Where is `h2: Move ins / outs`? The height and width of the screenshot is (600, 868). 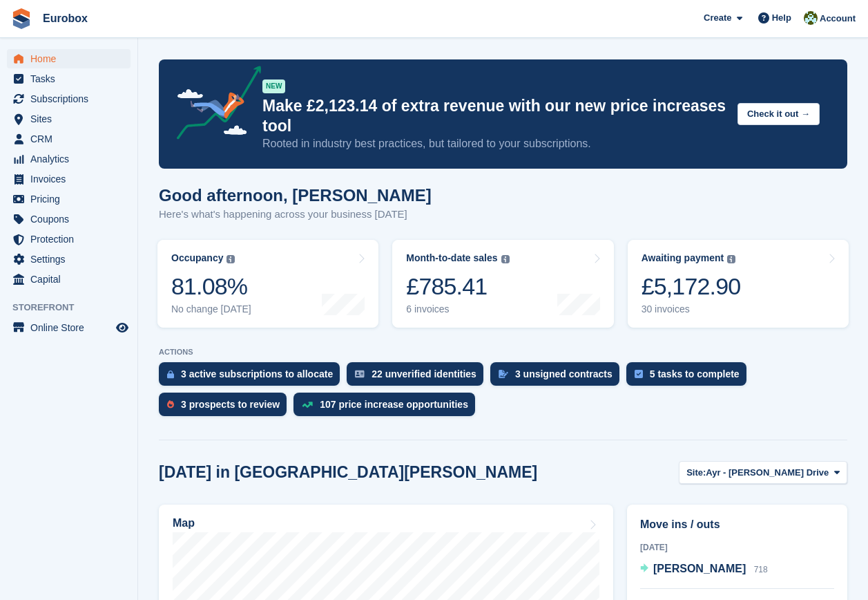 h2: Move ins / outs is located at coordinates (737, 525).